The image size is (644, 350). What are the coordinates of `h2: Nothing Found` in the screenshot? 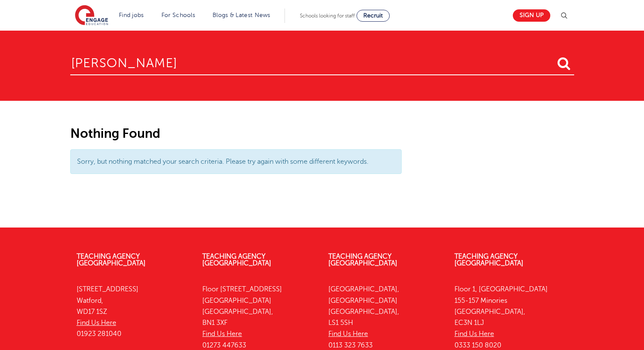 It's located at (236, 134).